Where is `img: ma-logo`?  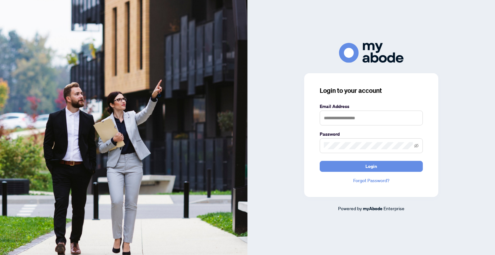 img: ma-logo is located at coordinates (372, 53).